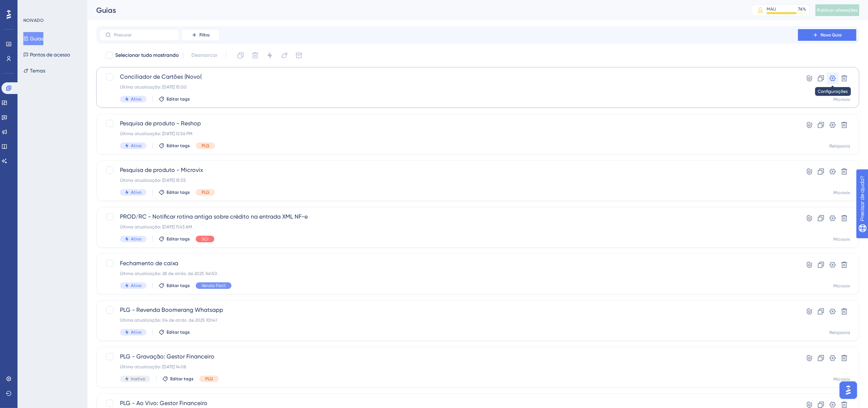  I want to click on font: PROD/RC - Notificar rotina antiga sobre crédito na entrada XML NF-e, so click(213, 216).